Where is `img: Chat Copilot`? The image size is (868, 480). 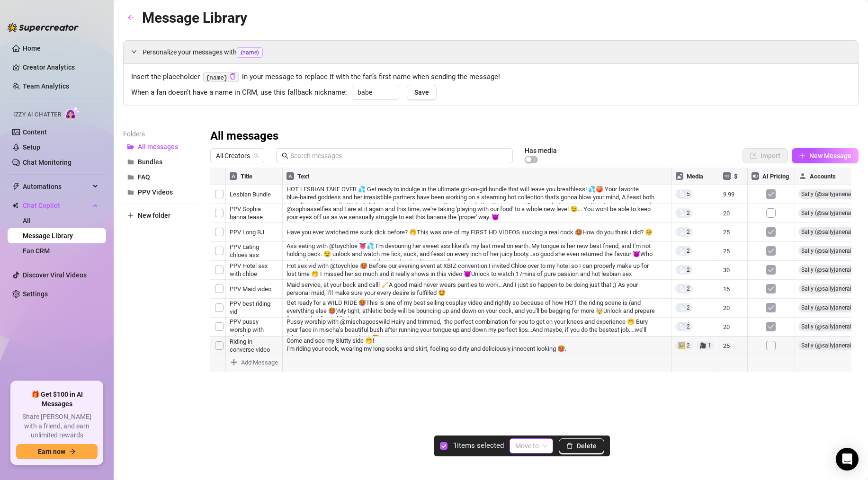
img: Chat Copilot is located at coordinates (15, 205).